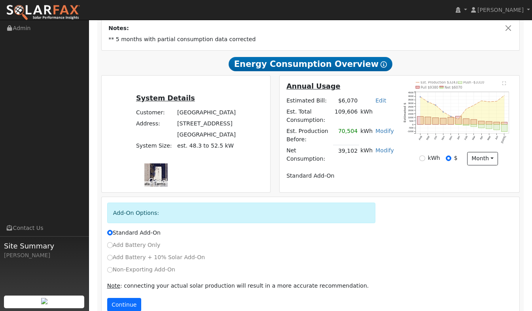  I want to click on td: Est. Production Before:, so click(309, 135).